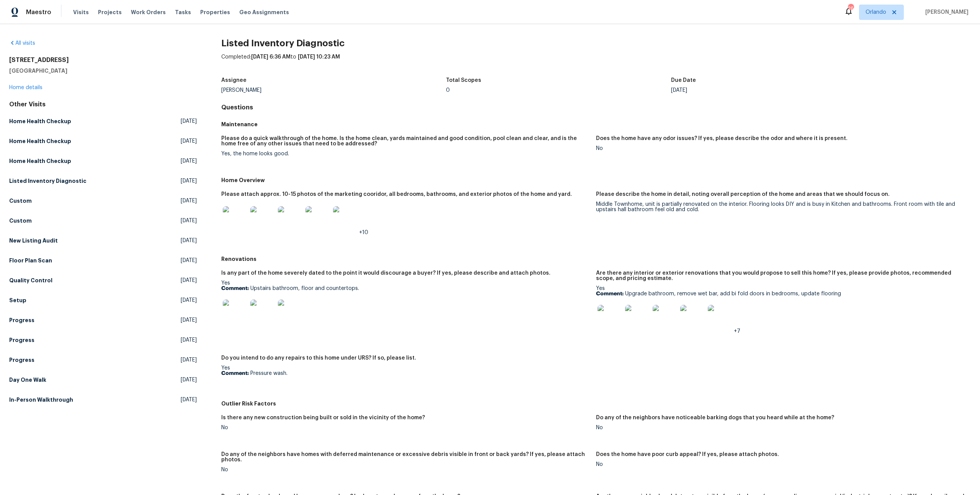  I want to click on div: Other Visits, so click(103, 104).